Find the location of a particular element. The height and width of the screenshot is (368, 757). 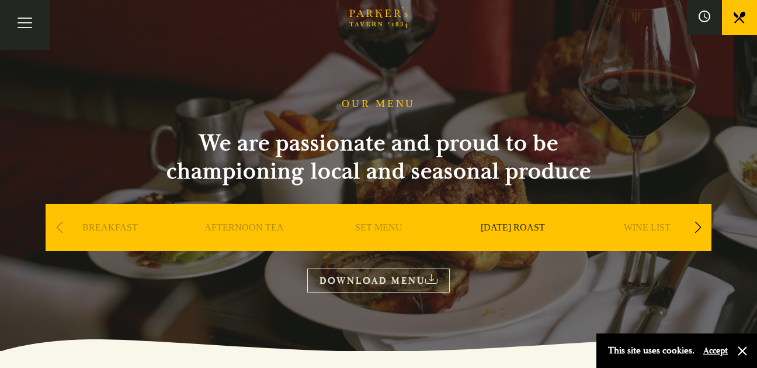

p: This site uses cookies. is located at coordinates (651, 350).